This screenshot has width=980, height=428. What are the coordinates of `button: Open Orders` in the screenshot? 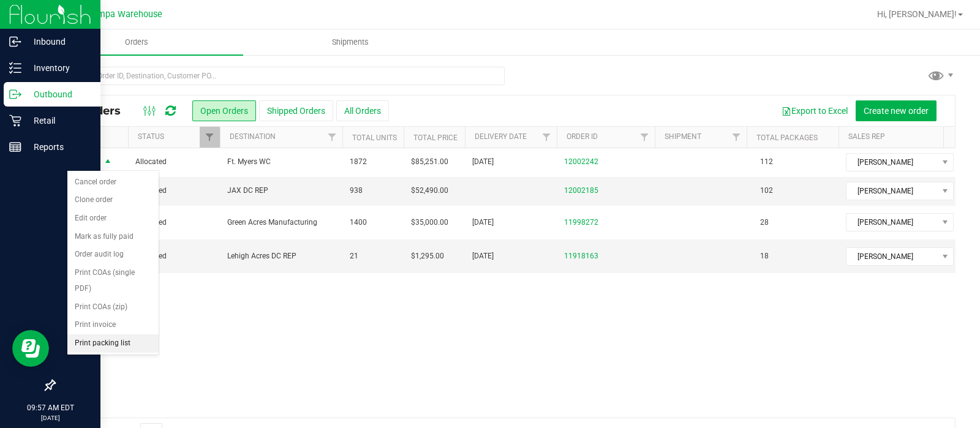 It's located at (224, 111).